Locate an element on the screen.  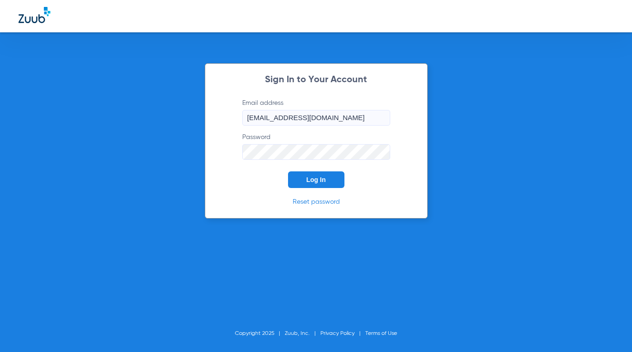
li: Zuub, Inc. is located at coordinates (302, 334).